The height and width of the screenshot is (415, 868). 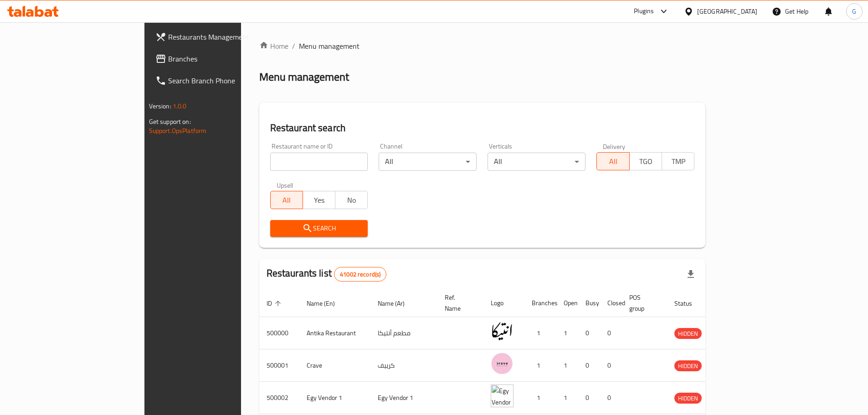 What do you see at coordinates (225, 59) in the screenshot?
I see `span: Branches` at bounding box center [225, 59].